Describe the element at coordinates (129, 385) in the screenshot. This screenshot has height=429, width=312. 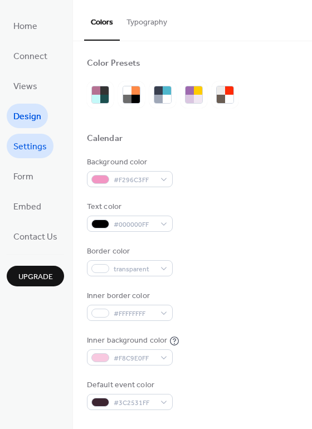
I see `div: Default event color` at that location.